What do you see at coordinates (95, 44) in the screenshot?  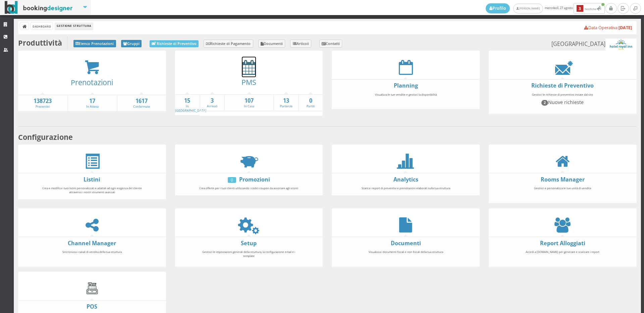 I see `a: Elenco Prenotazioni` at bounding box center [95, 44].